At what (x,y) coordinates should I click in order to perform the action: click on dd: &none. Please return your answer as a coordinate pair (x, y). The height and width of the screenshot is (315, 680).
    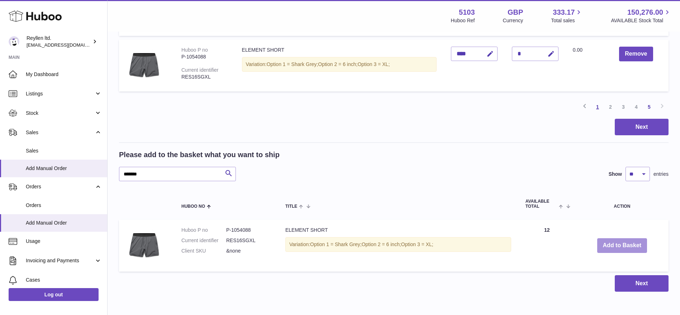
    Looking at the image, I should click on (248, 250).